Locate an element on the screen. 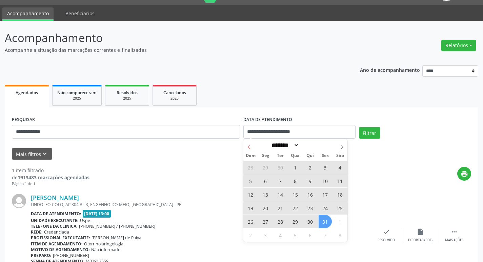  b: Item de agendamento: is located at coordinates (57, 244).